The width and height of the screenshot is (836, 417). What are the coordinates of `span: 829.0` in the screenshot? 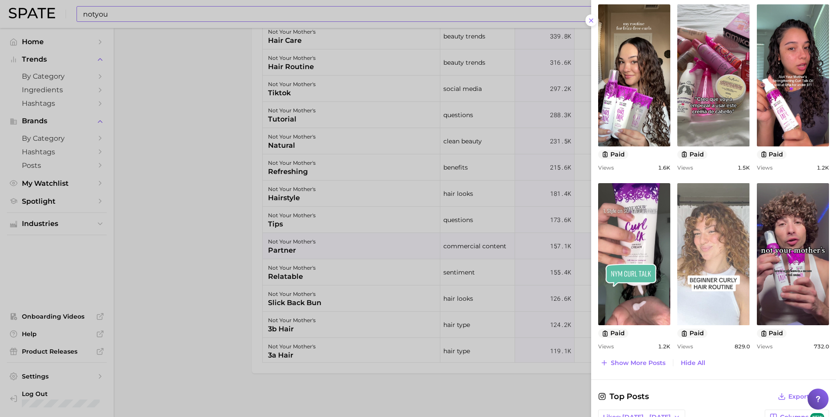 It's located at (742, 346).